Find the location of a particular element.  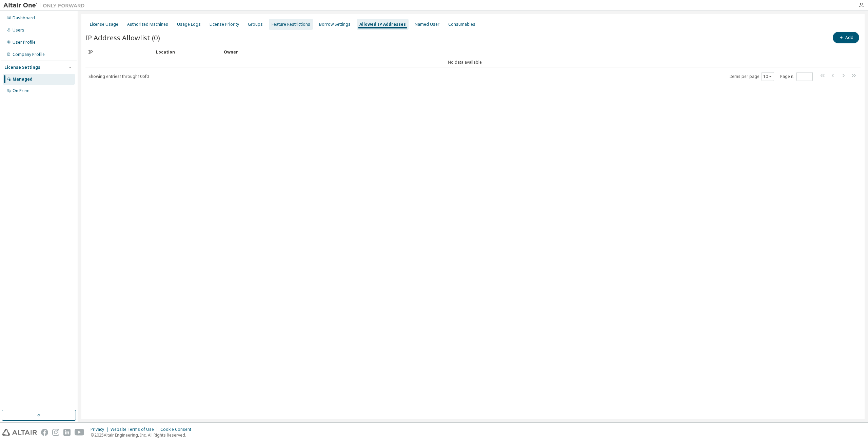

td: No data available is located at coordinates (465, 62).